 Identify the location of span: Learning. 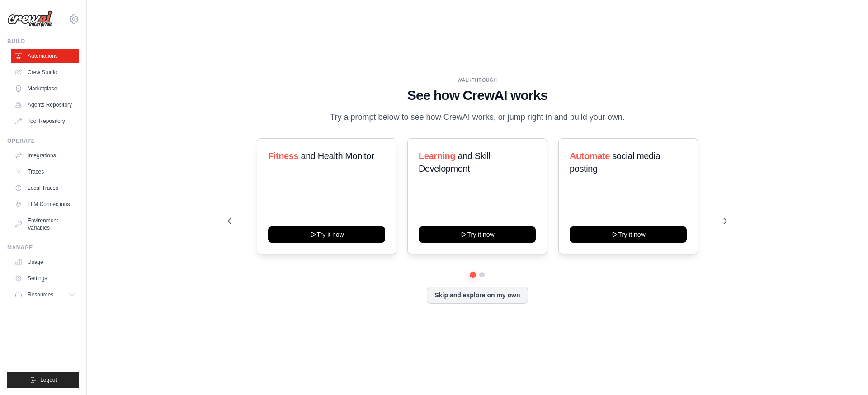
(437, 156).